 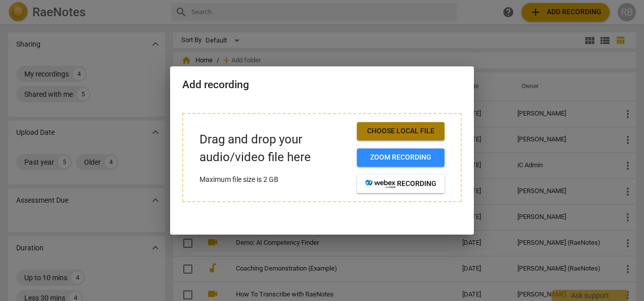 What do you see at coordinates (400, 131) in the screenshot?
I see `span: Choose local file` at bounding box center [400, 131].